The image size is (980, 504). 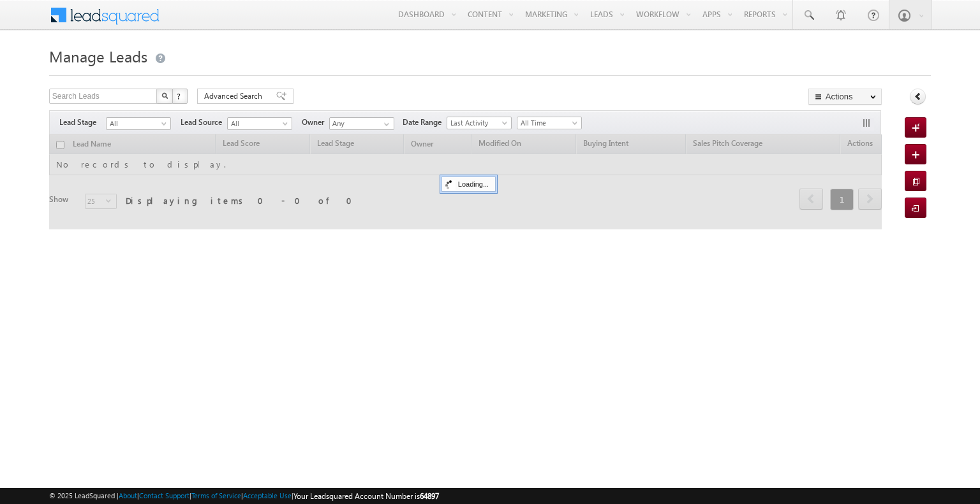 What do you see at coordinates (469, 184) in the screenshot?
I see `div: Loading...` at bounding box center [469, 184].